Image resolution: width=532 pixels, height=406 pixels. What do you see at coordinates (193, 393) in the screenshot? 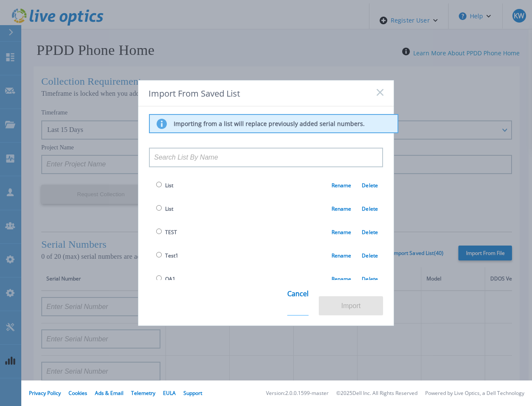
I see `a: Support` at bounding box center [193, 393].